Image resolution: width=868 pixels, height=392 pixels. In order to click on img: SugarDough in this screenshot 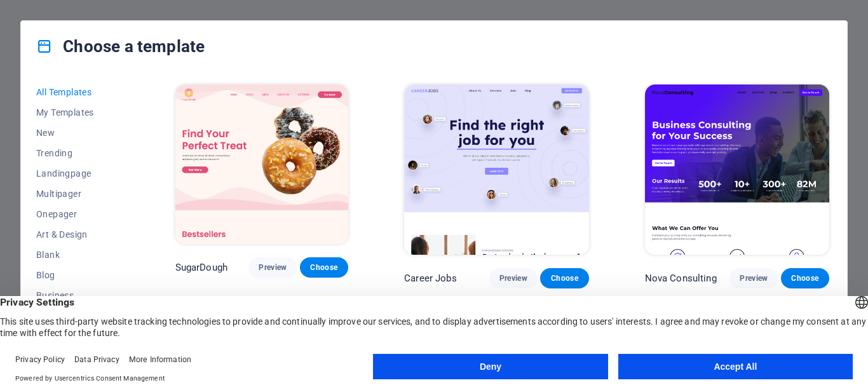, I will do `click(262, 164)`.